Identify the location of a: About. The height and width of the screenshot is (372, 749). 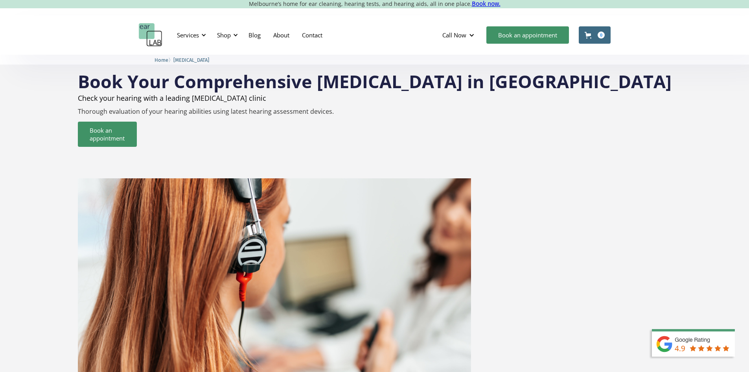
(281, 35).